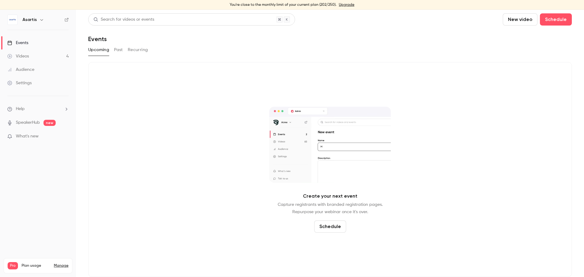 This screenshot has height=277, width=584. I want to click on span: Help, so click(20, 109).